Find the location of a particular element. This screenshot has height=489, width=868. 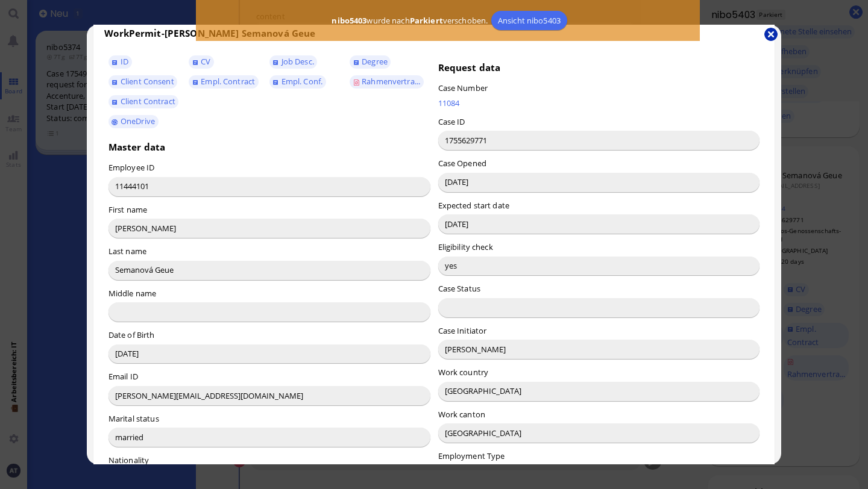

label: First name is located at coordinates (127, 210).